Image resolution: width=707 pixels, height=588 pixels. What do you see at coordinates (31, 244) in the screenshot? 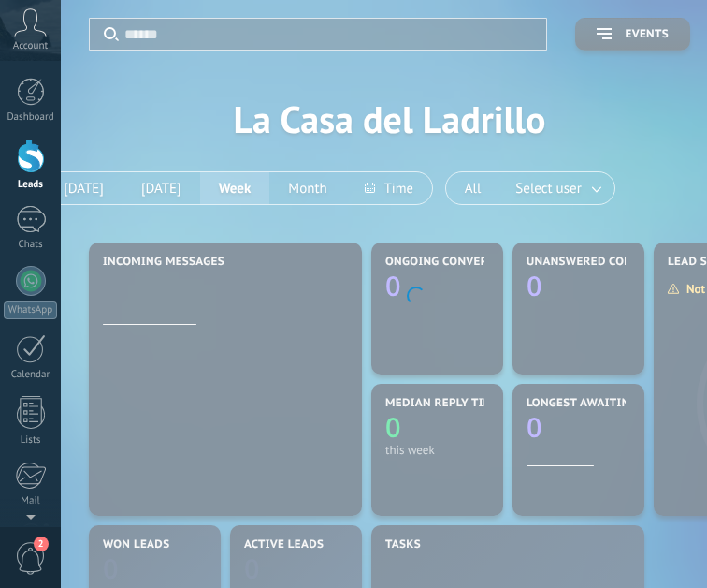
I see `div: Chats` at bounding box center [31, 244].